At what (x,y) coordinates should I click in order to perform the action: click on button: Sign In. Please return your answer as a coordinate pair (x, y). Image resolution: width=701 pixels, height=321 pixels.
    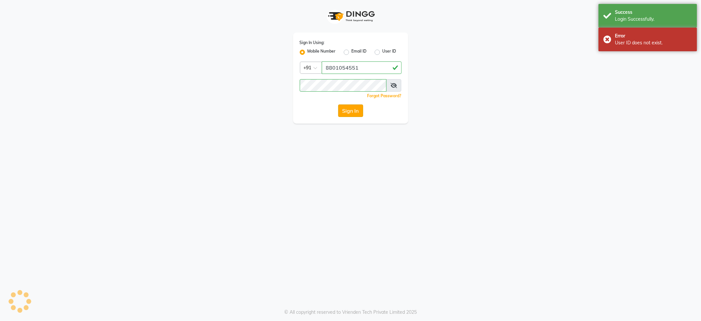
    Looking at the image, I should click on (351, 111).